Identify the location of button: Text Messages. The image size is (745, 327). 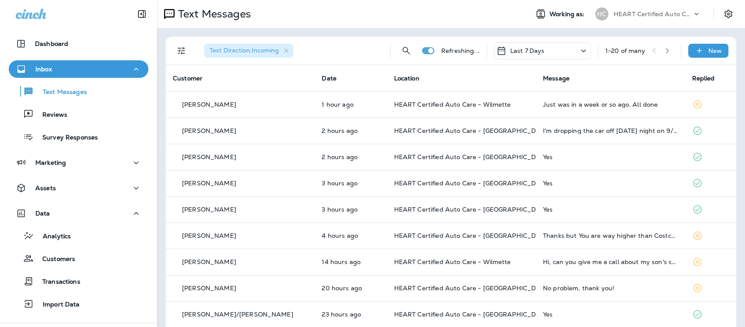
(79, 91).